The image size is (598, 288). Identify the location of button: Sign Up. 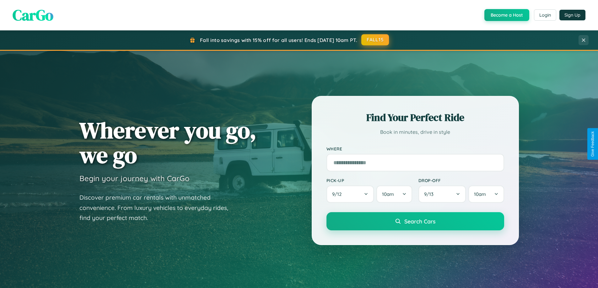
(572, 15).